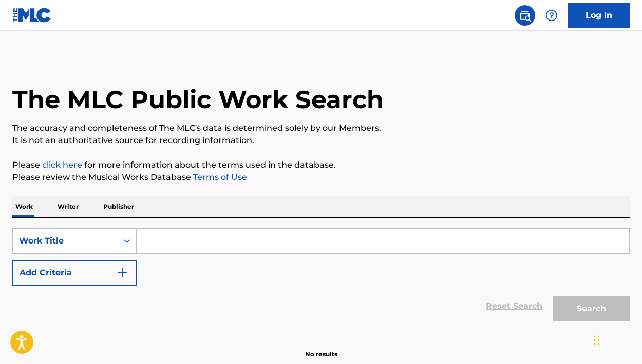 This screenshot has height=364, width=642. Describe the element at coordinates (32, 15) in the screenshot. I see `img: MLC Logo` at that location.